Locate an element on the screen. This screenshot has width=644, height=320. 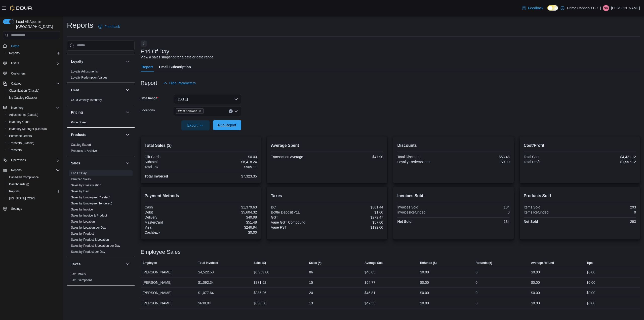
div: Pricing is located at coordinates (100, 123).